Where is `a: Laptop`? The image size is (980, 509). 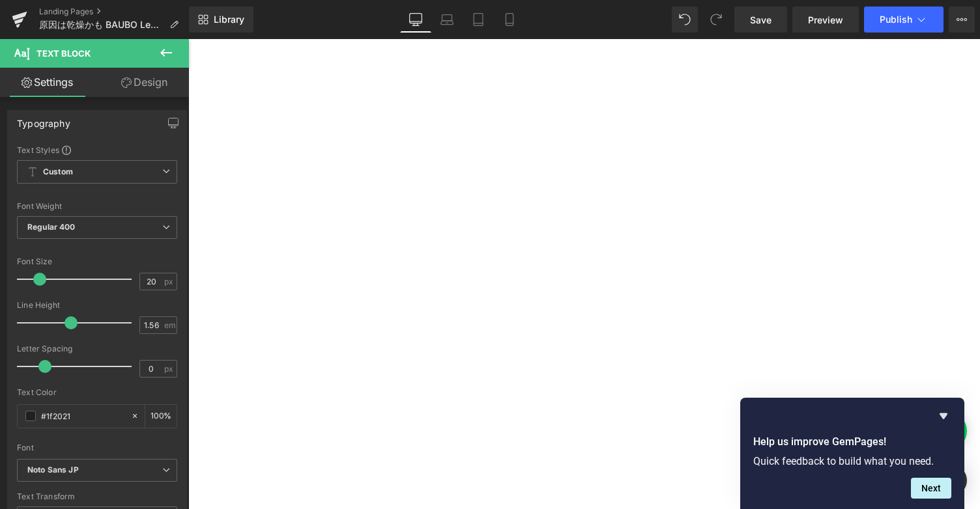 a: Laptop is located at coordinates (447, 19).